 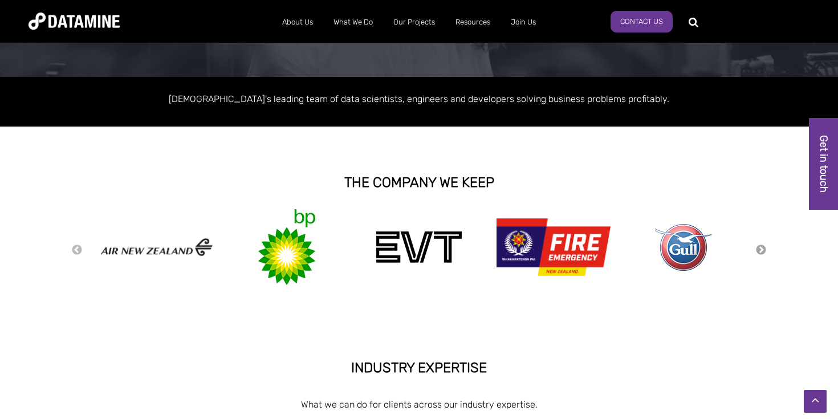 I want to click on button: Previous, so click(x=77, y=250).